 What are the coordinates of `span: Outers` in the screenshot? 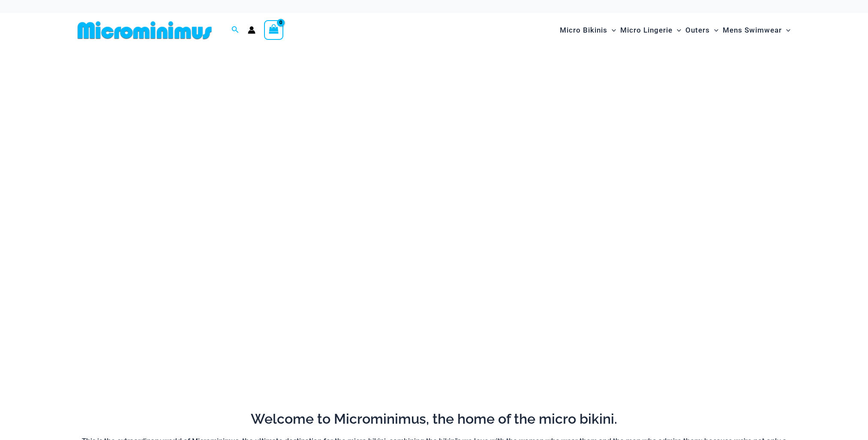 It's located at (697, 30).